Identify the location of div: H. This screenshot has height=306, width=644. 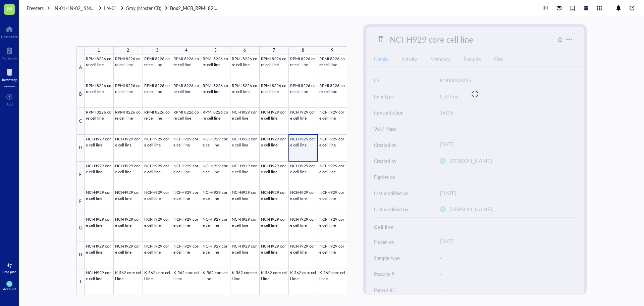
(80, 255).